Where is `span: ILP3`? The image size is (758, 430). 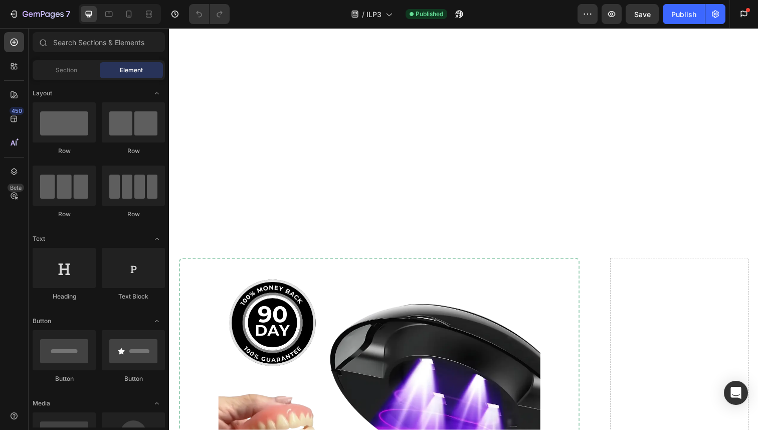 span: ILP3 is located at coordinates (374, 14).